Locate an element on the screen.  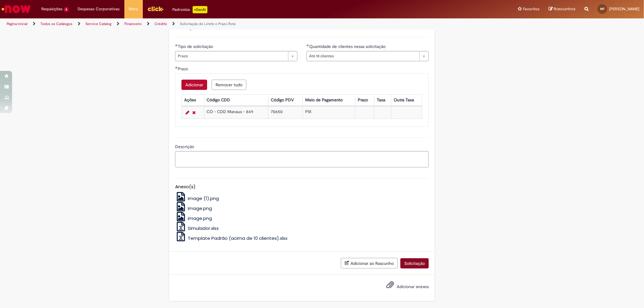
h5: Anexo(s) is located at coordinates (302, 187).